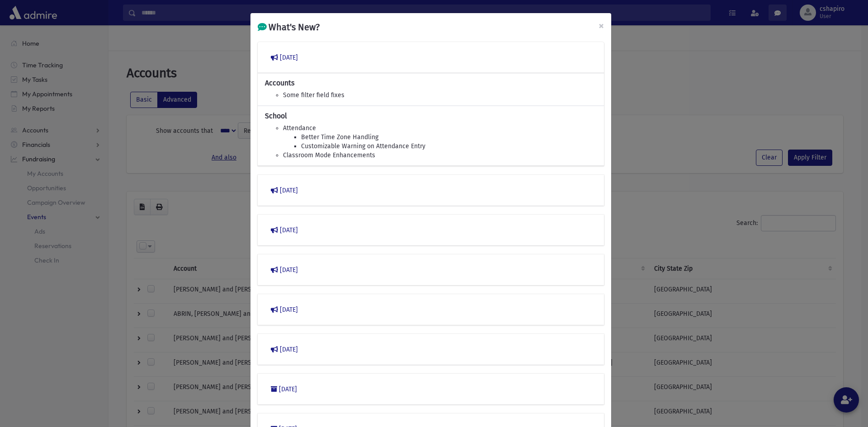 Image resolution: width=868 pixels, height=427 pixels. What do you see at coordinates (440, 155) in the screenshot?
I see `li: Classroom Mode Enhancements` at bounding box center [440, 155].